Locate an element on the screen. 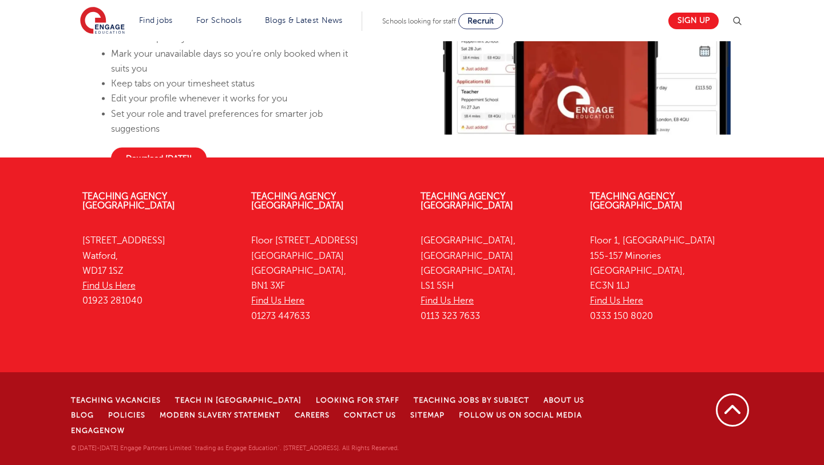 The height and width of the screenshot is (465, 824). a: Blog is located at coordinates (82, 415).